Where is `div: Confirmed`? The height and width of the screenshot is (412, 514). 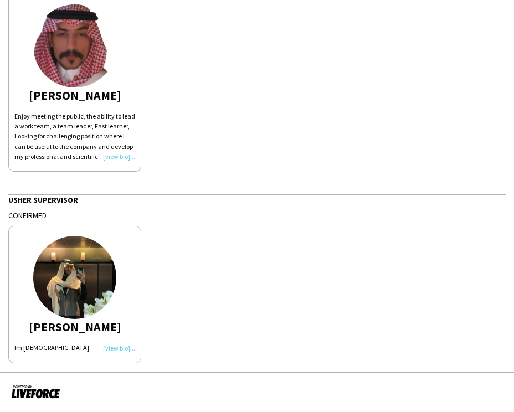 div: Confirmed is located at coordinates (257, 216).